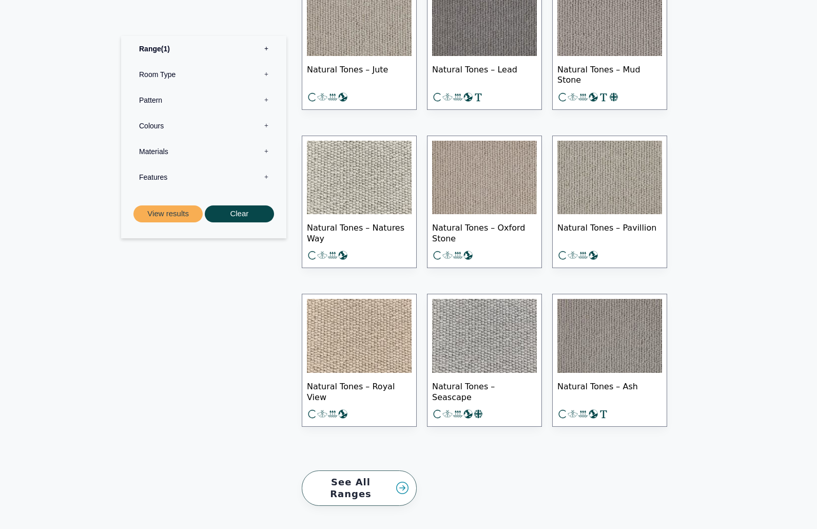 The image size is (817, 529). I want to click on span: Natural Tones – Lead, so click(484, 74).